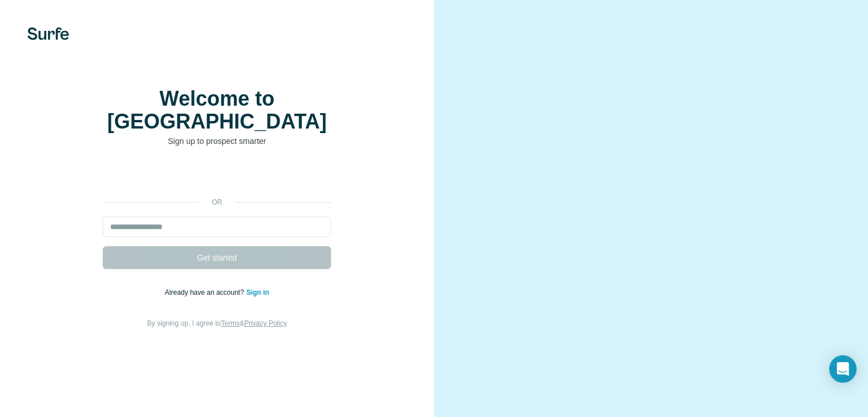  Describe the element at coordinates (258, 293) in the screenshot. I see `a: Sign in` at that location.